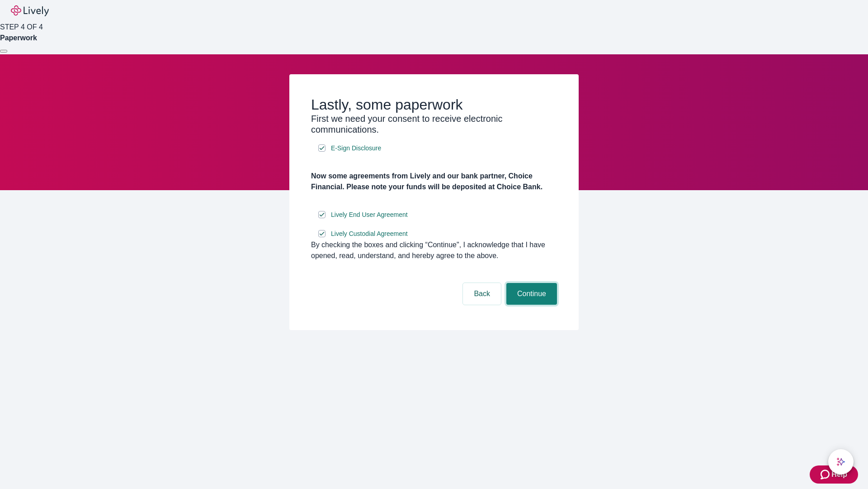  Describe the element at coordinates (370, 215) in the screenshot. I see `span: Lively End User Agreement` at that location.